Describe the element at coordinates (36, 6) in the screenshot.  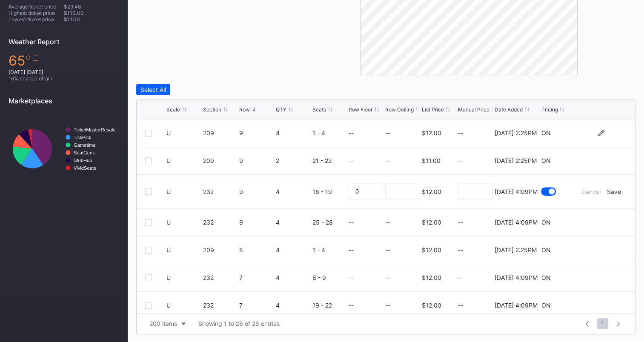
I see `div: Average ticket price` at that location.